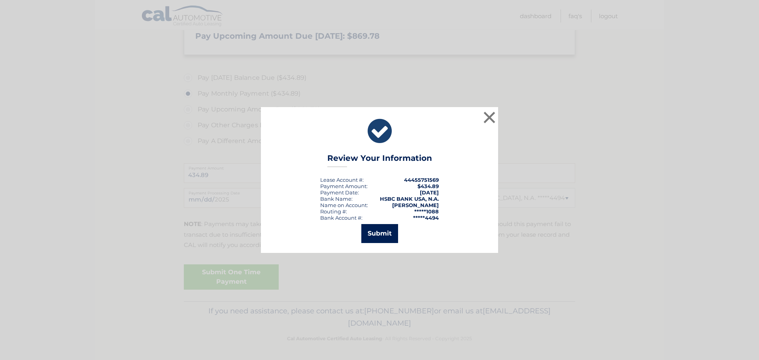 The image size is (759, 360). What do you see at coordinates (428, 186) in the screenshot?
I see `span: $434.89` at bounding box center [428, 186].